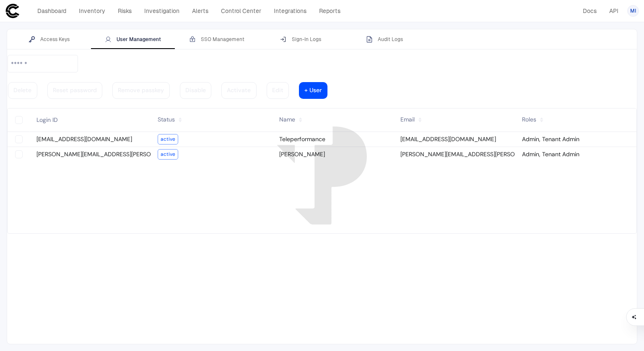 The height and width of the screenshot is (351, 644). I want to click on a: Control Center, so click(241, 11).